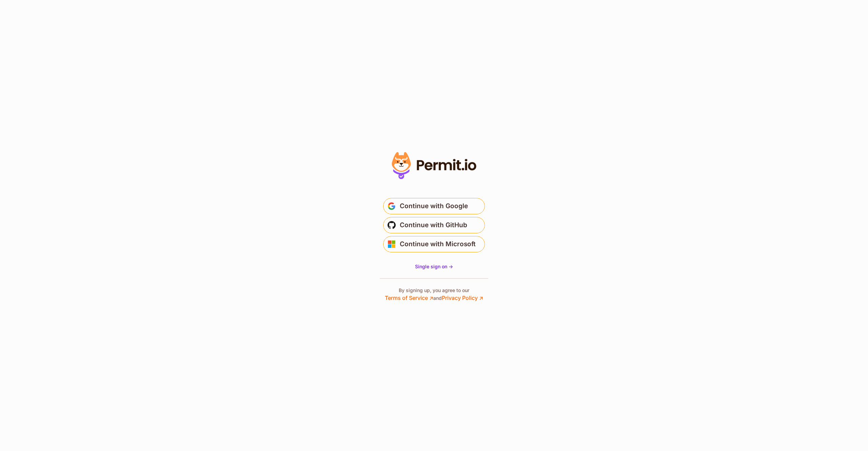  Describe the element at coordinates (434, 225) in the screenshot. I see `button: Continue with GitHub` at that location.